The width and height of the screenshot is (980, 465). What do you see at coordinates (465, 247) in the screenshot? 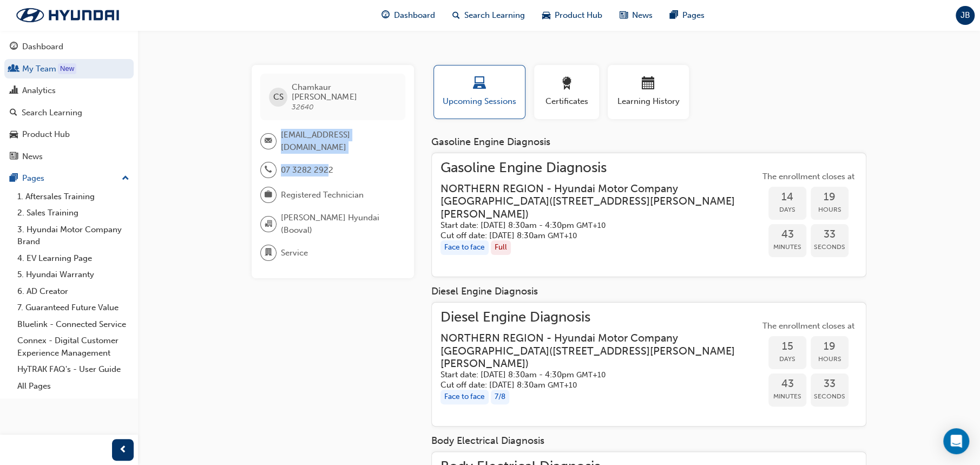
I see `div: Face to face` at bounding box center [465, 247].